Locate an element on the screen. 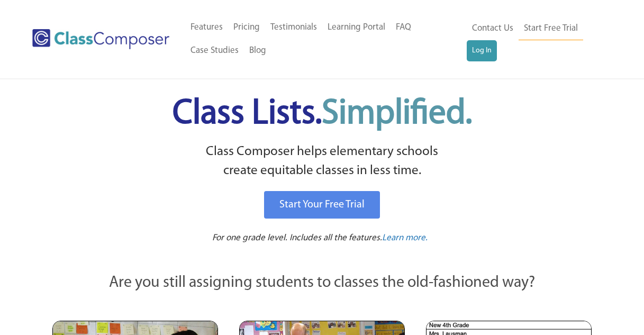 Image resolution: width=644 pixels, height=335 pixels. span: Learn more. is located at coordinates (405, 237).